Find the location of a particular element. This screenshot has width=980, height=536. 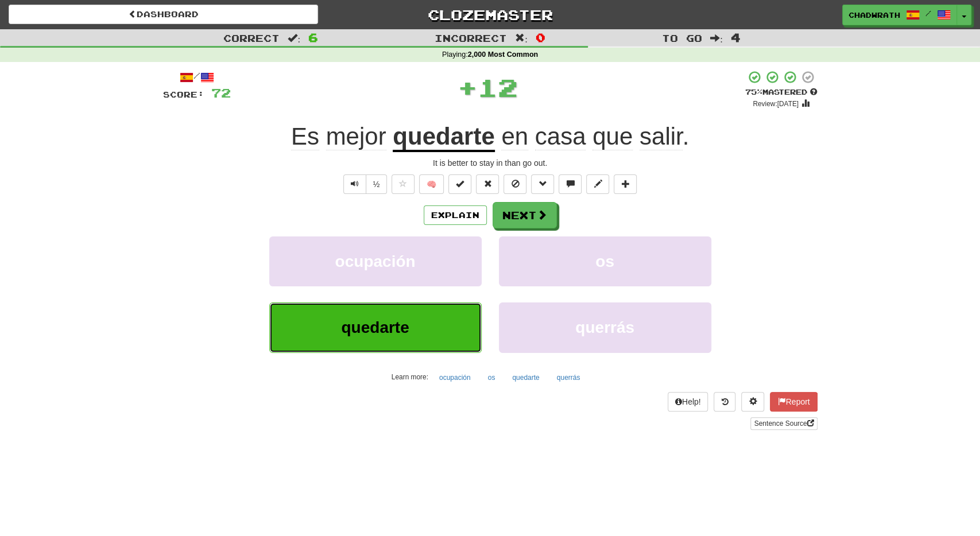

button: Favorite sentence (alt+f) is located at coordinates (403, 185).